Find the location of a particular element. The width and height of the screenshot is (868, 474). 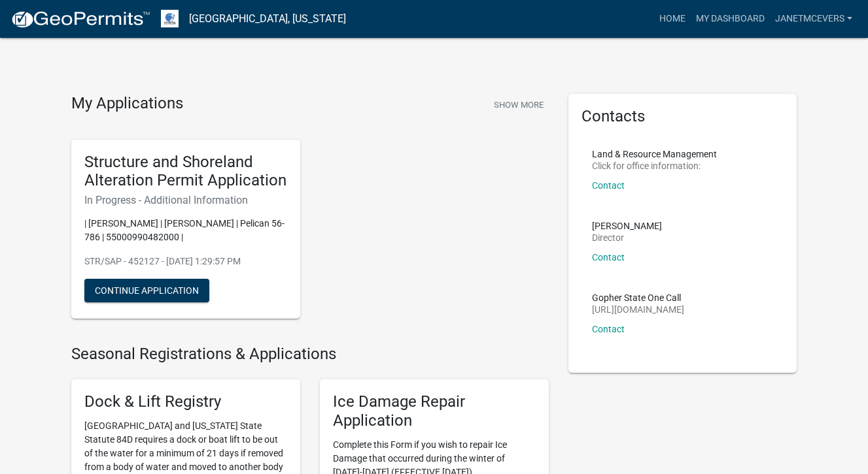

img: Otter Tail County, Minnesota is located at coordinates (170, 18).